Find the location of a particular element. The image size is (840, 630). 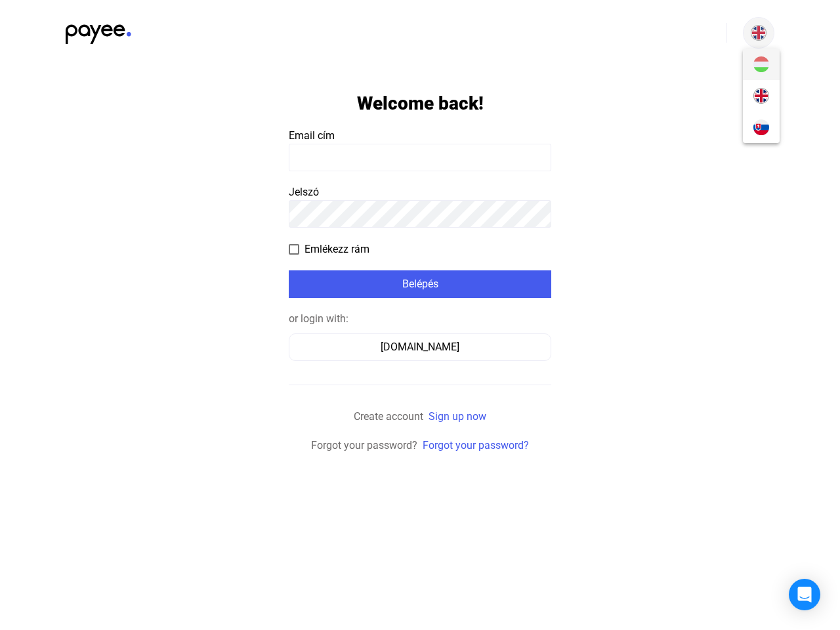

img: EN is located at coordinates (759, 33).